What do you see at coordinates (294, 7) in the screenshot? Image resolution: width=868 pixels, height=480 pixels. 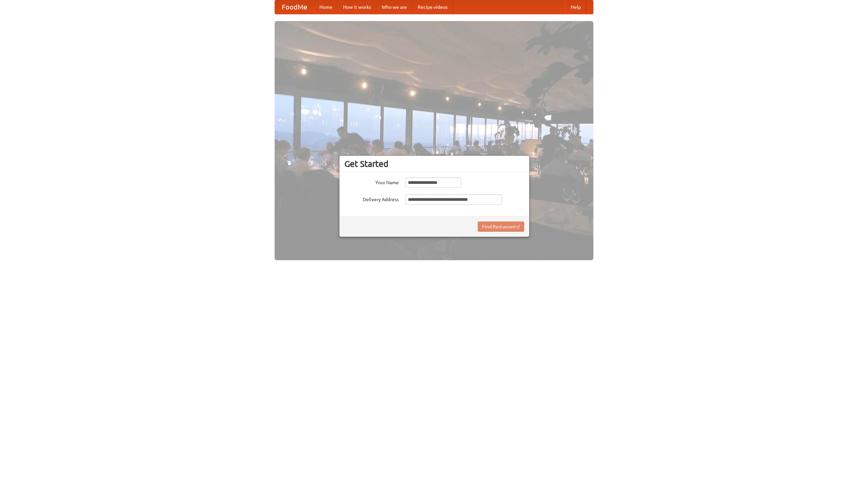 I see `a: FoodMe` at bounding box center [294, 7].